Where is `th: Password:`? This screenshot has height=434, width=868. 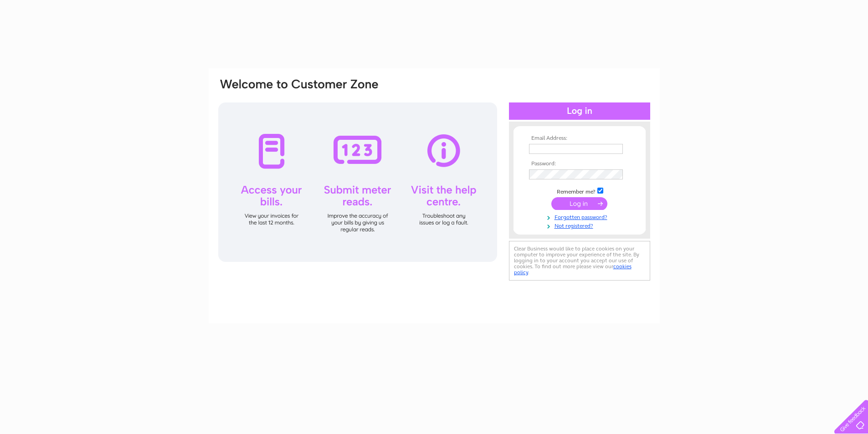
th: Password: is located at coordinates (580, 164).